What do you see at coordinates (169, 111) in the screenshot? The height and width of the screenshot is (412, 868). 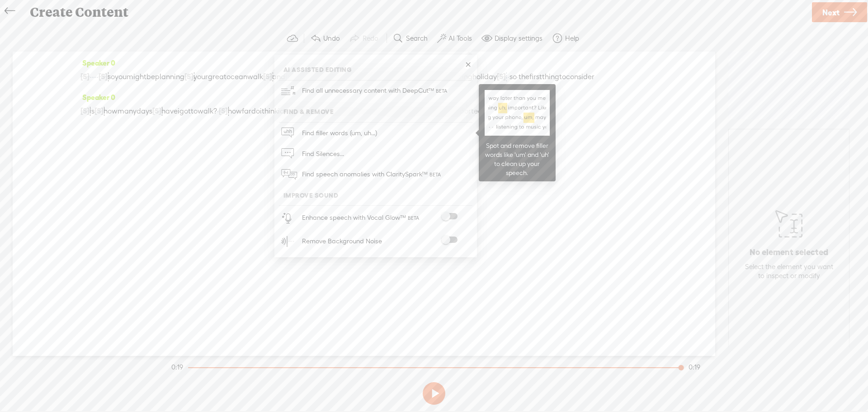 I see `span: have` at bounding box center [169, 111].